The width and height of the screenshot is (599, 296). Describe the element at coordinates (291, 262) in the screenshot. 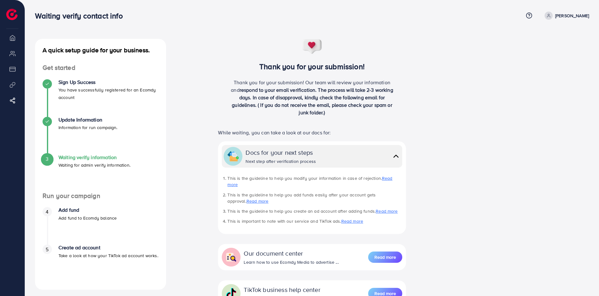

I see `div: Learn how to use Ecomdy Media to advertise ...` at that location.